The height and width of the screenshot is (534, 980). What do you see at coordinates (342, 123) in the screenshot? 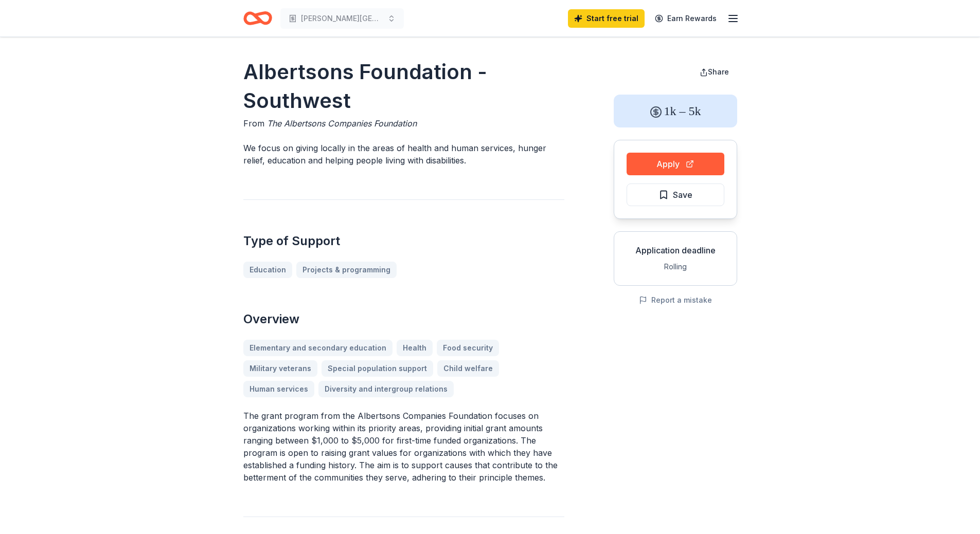
I see `span: The Albertsons Companies Foundation` at bounding box center [342, 123].